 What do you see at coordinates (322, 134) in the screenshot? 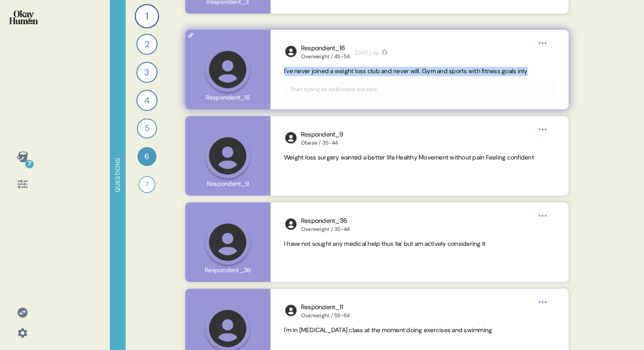
I see `div: Respondent_9` at bounding box center [322, 134].